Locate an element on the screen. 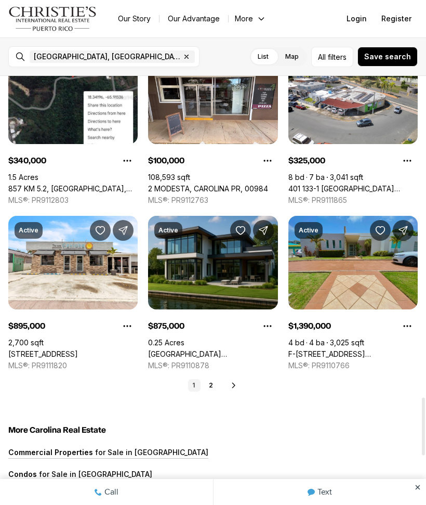 This screenshot has height=505, width=426. nav: Pagination is located at coordinates (203, 385).